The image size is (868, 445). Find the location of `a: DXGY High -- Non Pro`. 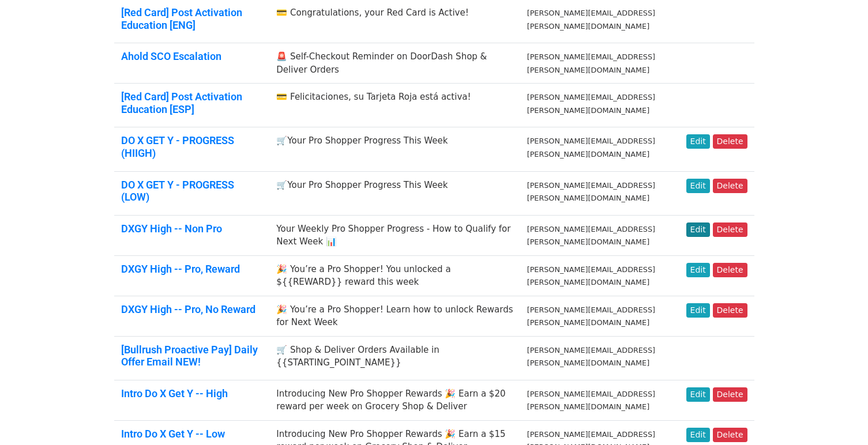

a: DXGY High -- Non Pro is located at coordinates (171, 228).